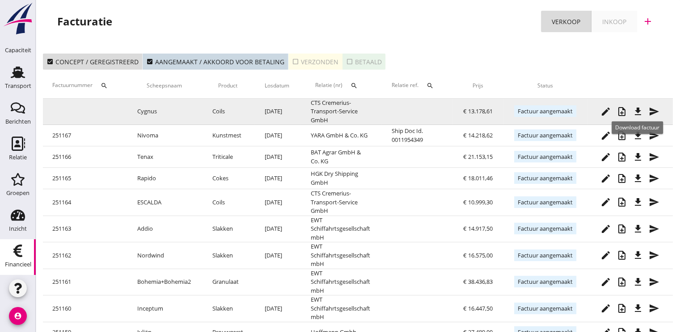  I want to click on td: Granulaat, so click(227, 282).